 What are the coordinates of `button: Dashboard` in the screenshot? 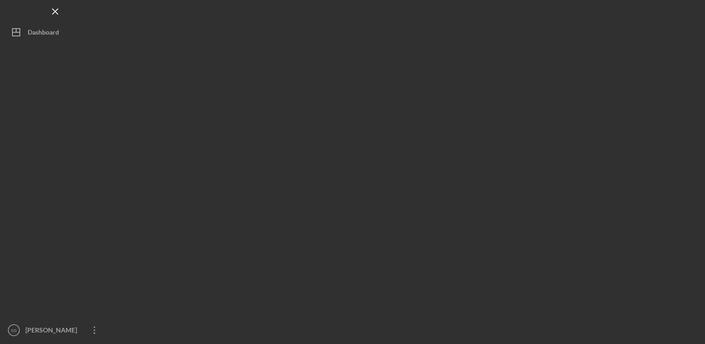 It's located at (55, 32).